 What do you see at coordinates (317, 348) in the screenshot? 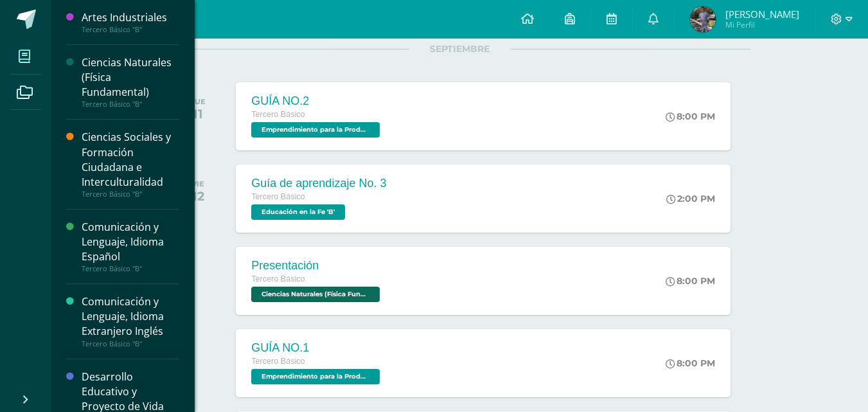
I see `div: GUÍA NO.1` at bounding box center [317, 348].